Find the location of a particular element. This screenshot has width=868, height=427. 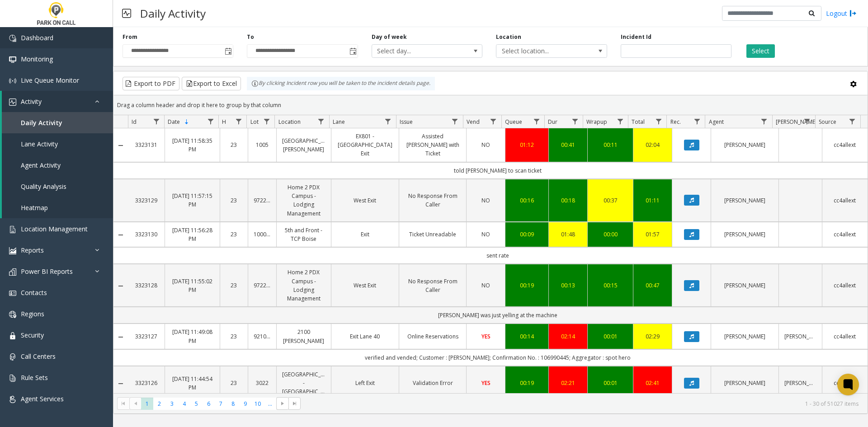

span: Vend is located at coordinates (473, 121).